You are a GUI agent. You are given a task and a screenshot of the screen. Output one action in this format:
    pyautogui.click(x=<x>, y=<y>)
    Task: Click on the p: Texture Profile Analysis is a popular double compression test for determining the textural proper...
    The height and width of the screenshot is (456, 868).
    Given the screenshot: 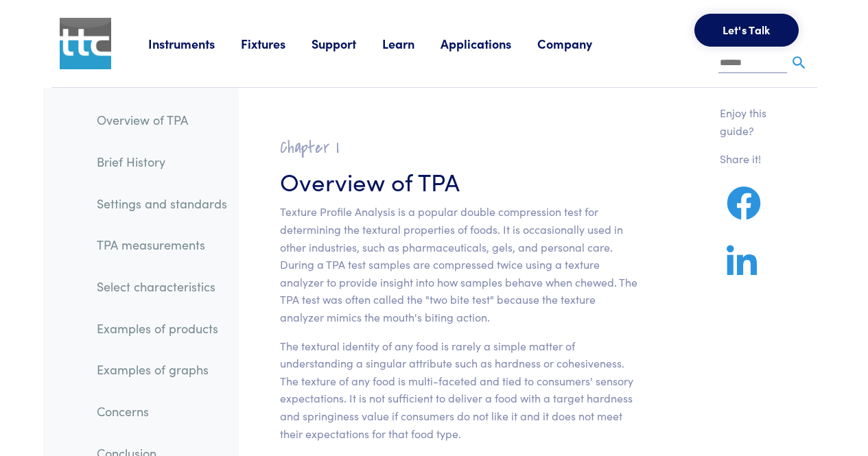 What is the action you would take?
    pyautogui.click(x=458, y=264)
    